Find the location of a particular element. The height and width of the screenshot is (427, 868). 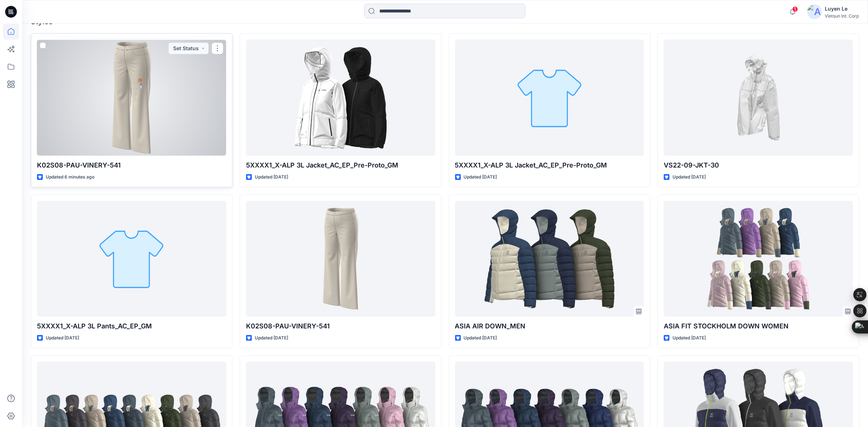

div: Luyen Le is located at coordinates (842, 9).